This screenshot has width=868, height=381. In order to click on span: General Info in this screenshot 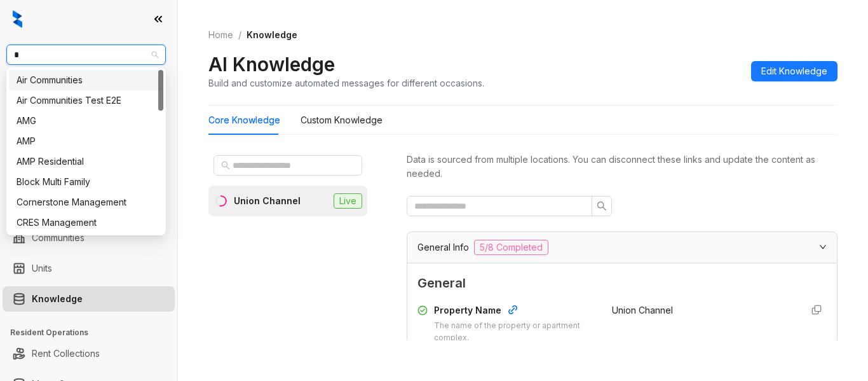, I will do `click(443, 247)`.